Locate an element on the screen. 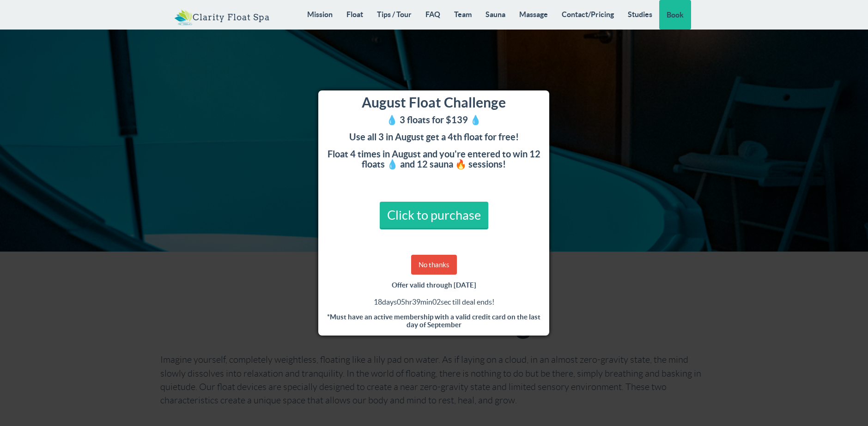 The height and width of the screenshot is (426, 868). h4: Float 4 times in August and you're entered to win 12 floats 💧 and 12 sauna 🔥 sessions! is located at coordinates (434, 159).